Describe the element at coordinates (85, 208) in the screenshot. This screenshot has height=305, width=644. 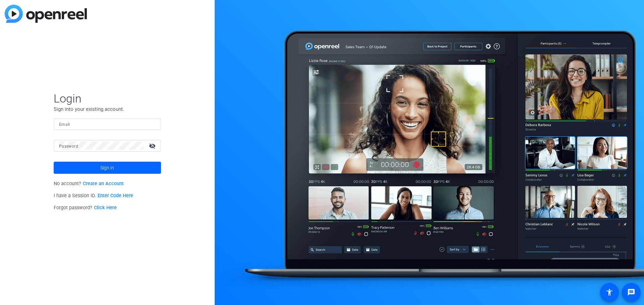
I see `span: Forgot password?` at that location.